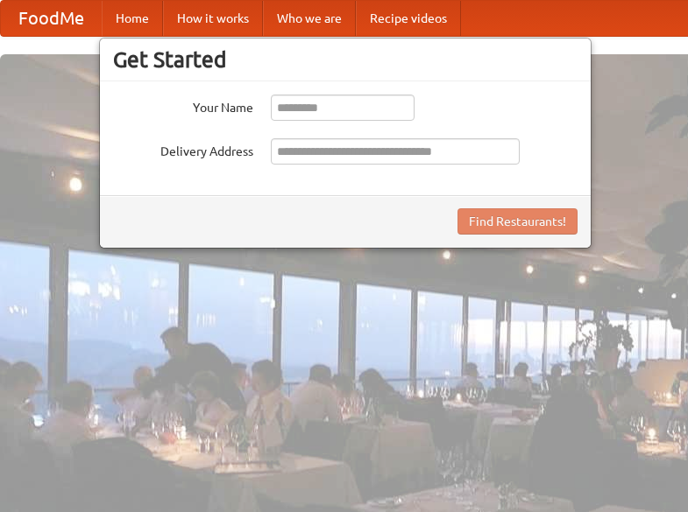  What do you see at coordinates (345, 60) in the screenshot?
I see `h3: Get Started` at bounding box center [345, 60].